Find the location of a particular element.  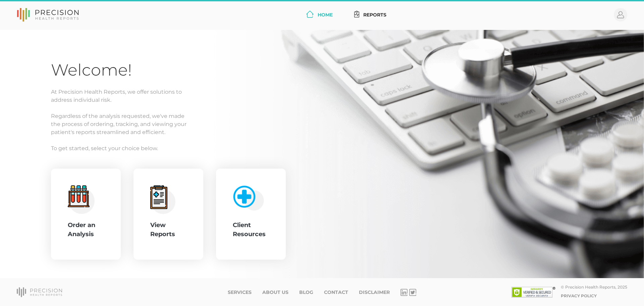

h1: Welcome! is located at coordinates (322, 70).